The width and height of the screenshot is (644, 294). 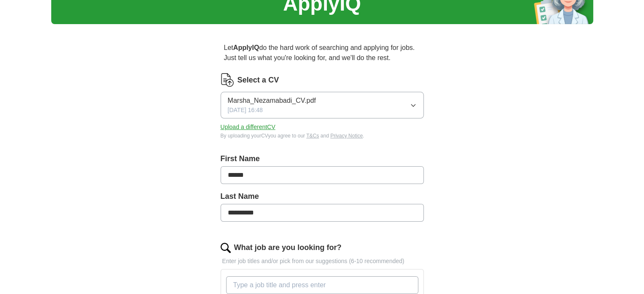 What do you see at coordinates (322, 158) in the screenshot?
I see `label: First Name` at bounding box center [322, 158].